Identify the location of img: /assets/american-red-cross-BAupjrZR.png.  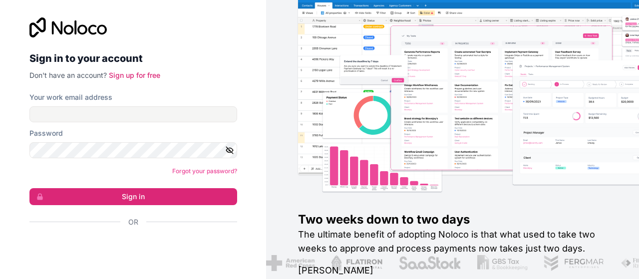
(290, 263).